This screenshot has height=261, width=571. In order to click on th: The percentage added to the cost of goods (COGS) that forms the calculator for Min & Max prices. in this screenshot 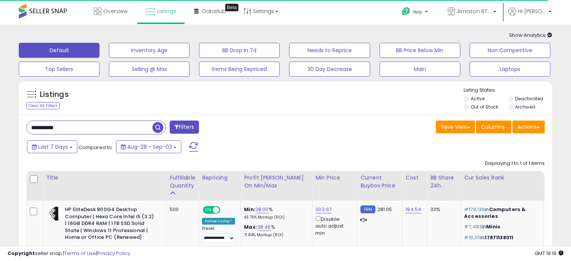, I will do `click(277, 185)`.